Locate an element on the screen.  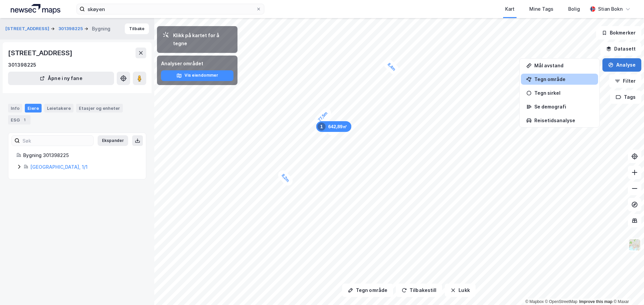
div: Etasjer og enheter is located at coordinates (99, 108).